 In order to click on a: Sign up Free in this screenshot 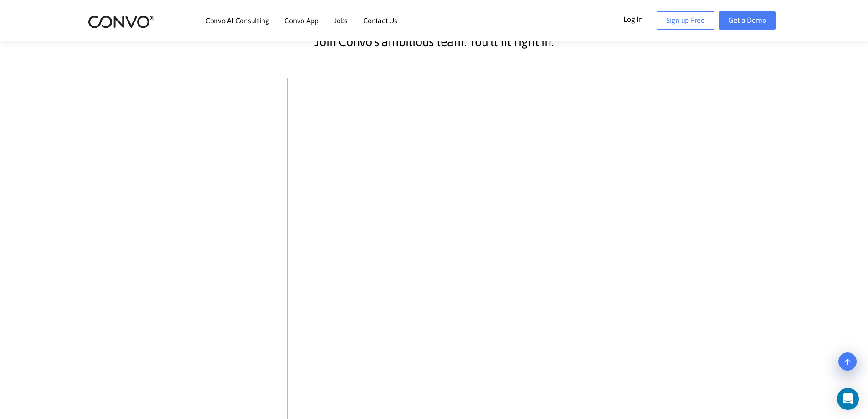, I will do `click(685, 20)`.